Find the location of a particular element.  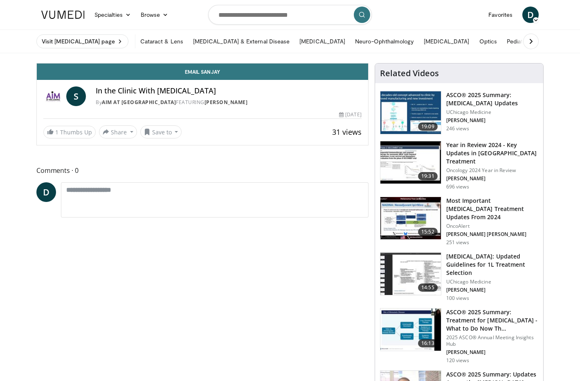

div: By FEATURING is located at coordinates (229, 102).